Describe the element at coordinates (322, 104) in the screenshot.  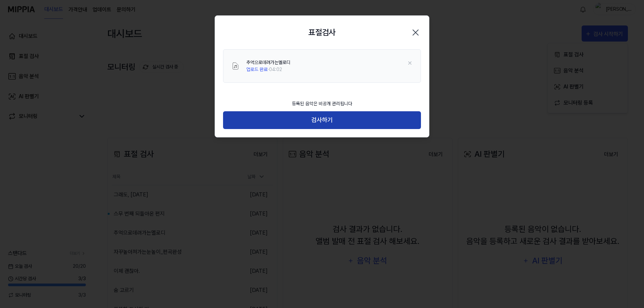
I see `div: 등록된 음악은 비공개 관리됩니다` at that location.